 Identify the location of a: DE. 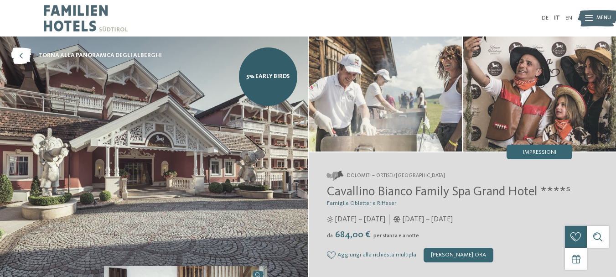
(545, 18).